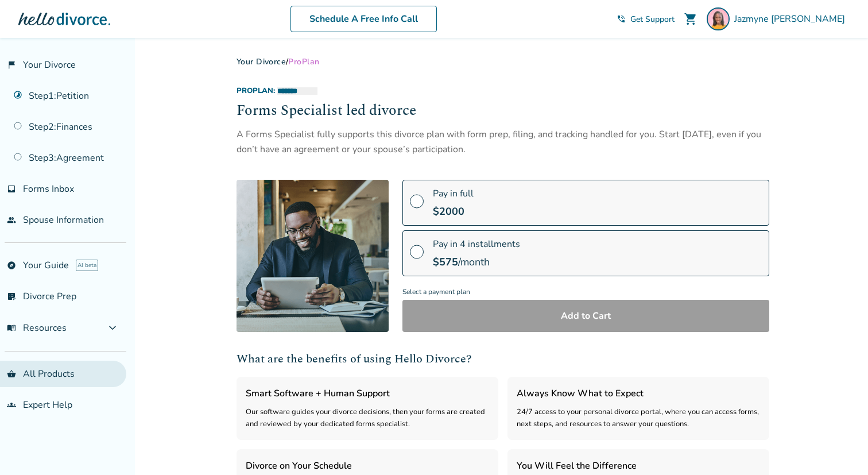 The height and width of the screenshot is (475, 868). What do you see at coordinates (48, 189) in the screenshot?
I see `span: Forms Inbox` at bounding box center [48, 189].